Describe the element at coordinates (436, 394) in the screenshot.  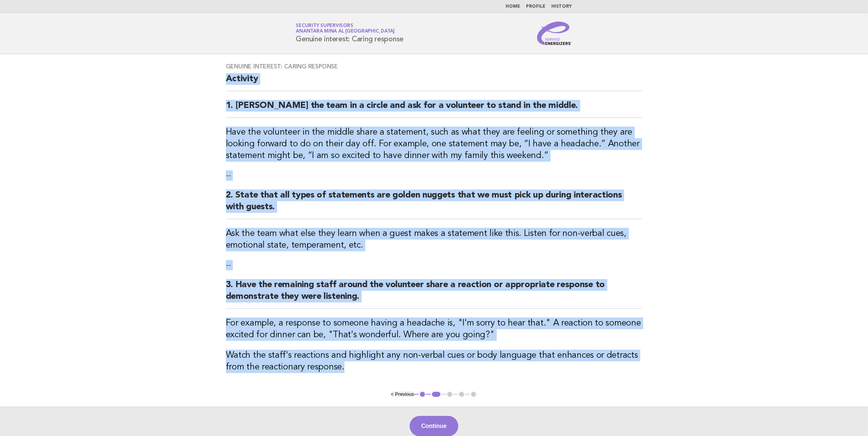
I see `button: 2` at that location.